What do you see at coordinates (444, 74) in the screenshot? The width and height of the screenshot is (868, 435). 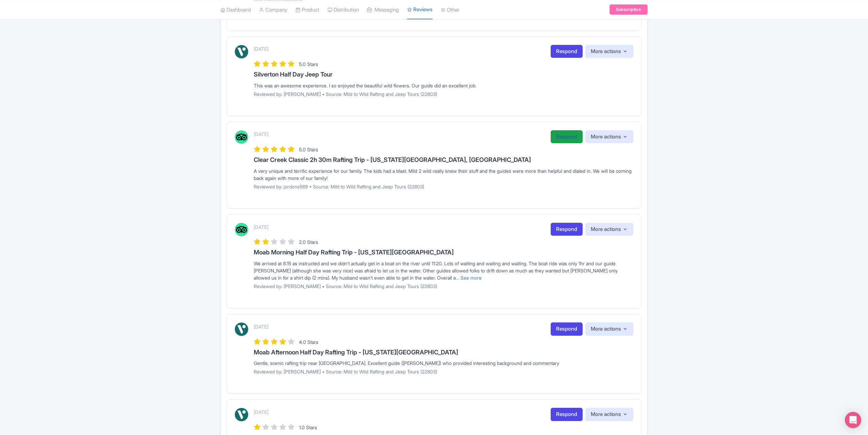 I see `h3: Silverton Half Day Jeep Tour` at bounding box center [444, 74].